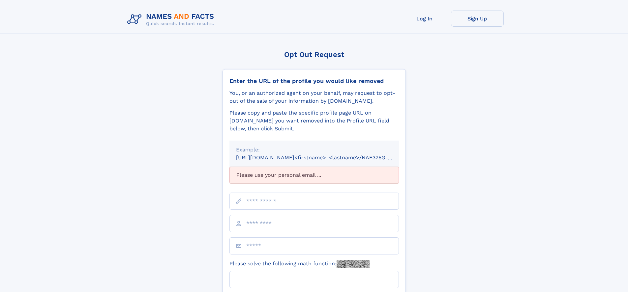 The width and height of the screenshot is (628, 292). What do you see at coordinates (299, 264) in the screenshot?
I see `label: Please solve the following math function:` at bounding box center [299, 264].